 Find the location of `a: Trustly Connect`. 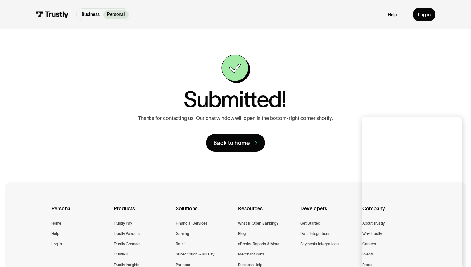

a: Trustly Connect is located at coordinates (127, 244).